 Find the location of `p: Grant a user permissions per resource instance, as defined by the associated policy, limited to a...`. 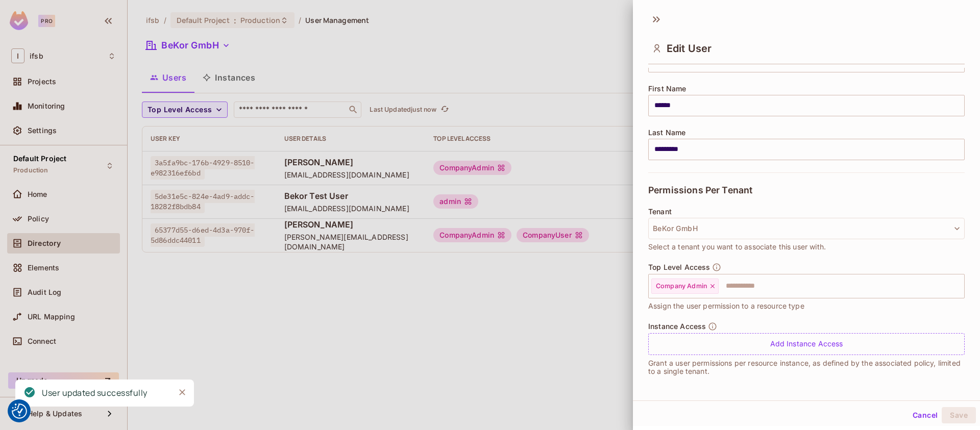

p: Grant a user permissions per resource instance, as defined by the associated policy, limited to a... is located at coordinates (807, 368).